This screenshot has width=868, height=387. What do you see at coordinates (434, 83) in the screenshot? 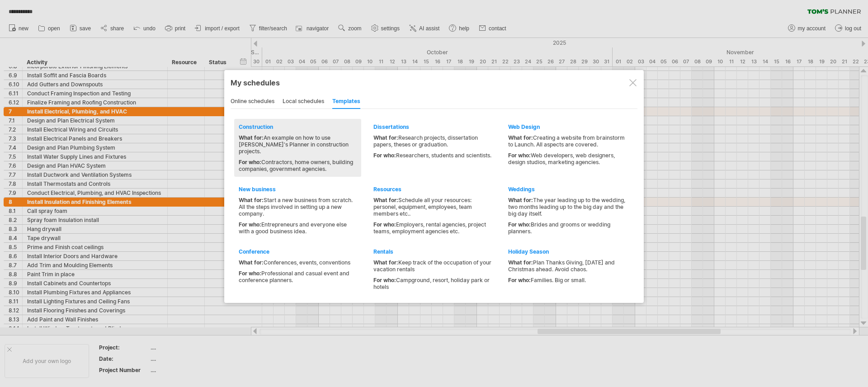
I see `div: My schedules` at bounding box center [434, 83].